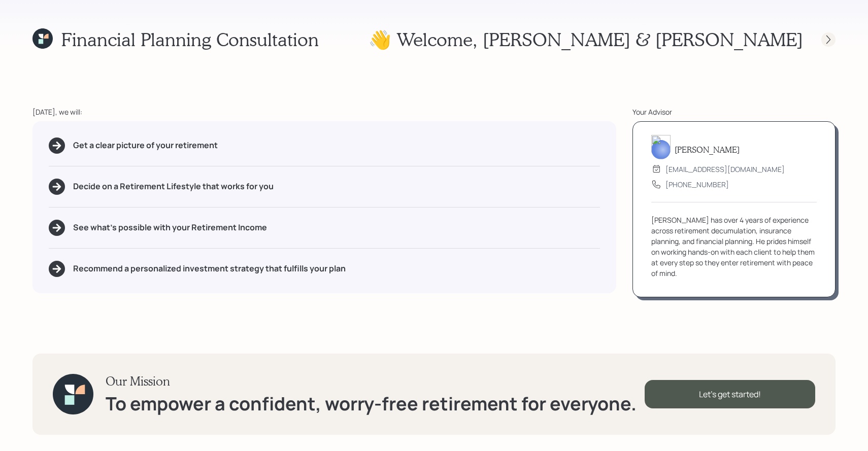 Image resolution: width=868 pixels, height=451 pixels. What do you see at coordinates (145, 145) in the screenshot?
I see `h5: Get a clear picture of your retirement` at bounding box center [145, 145].